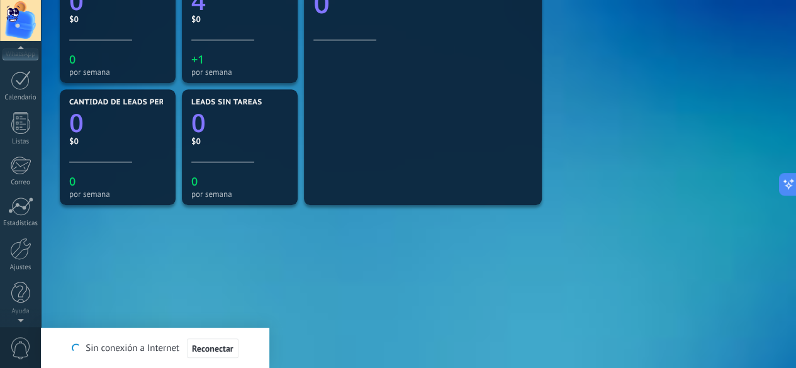  I want to click on div: Estadísticas, so click(21, 223).